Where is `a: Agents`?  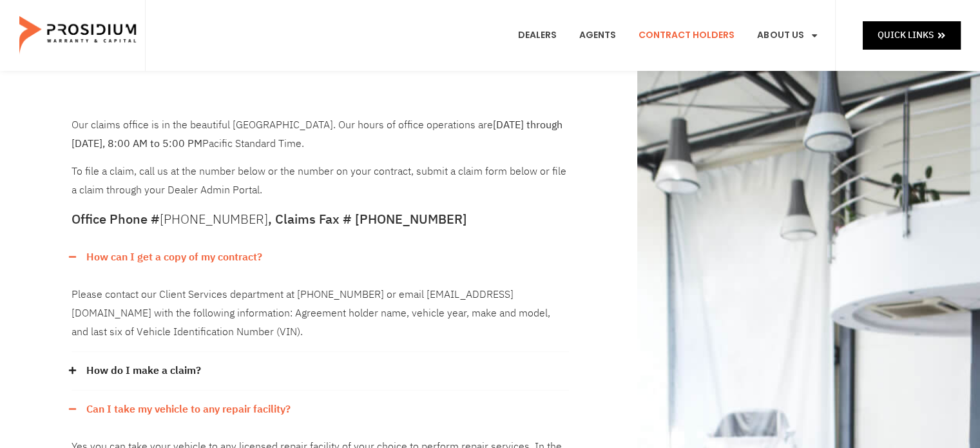
a: Agents is located at coordinates (597, 35).